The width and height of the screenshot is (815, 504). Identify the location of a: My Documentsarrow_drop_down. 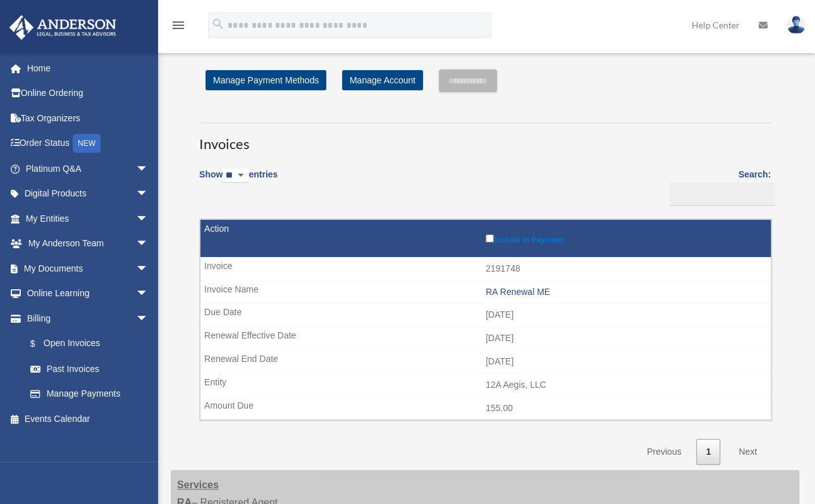
(88, 269).